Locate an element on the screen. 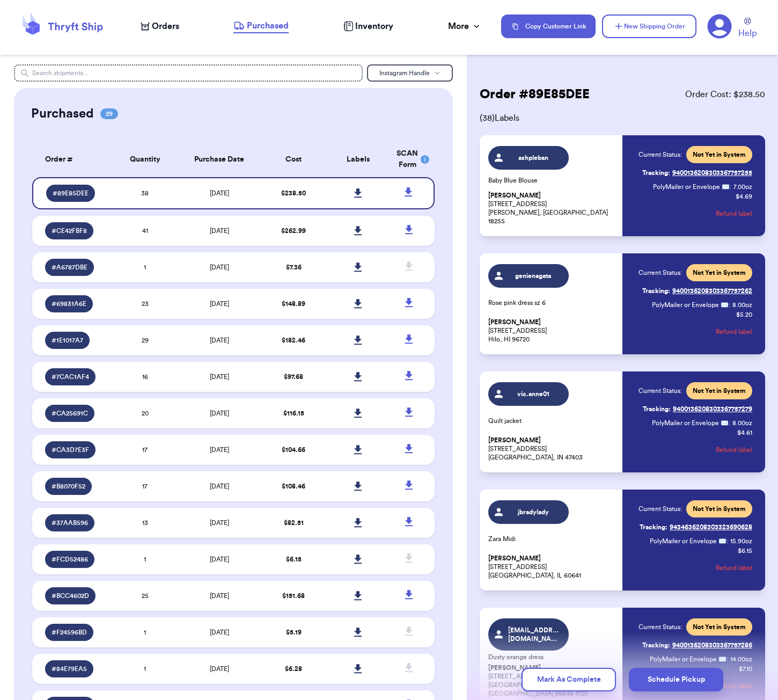 The width and height of the screenshot is (778, 700). a: Tracking:9434636208303323690628 is located at coordinates (696, 527).